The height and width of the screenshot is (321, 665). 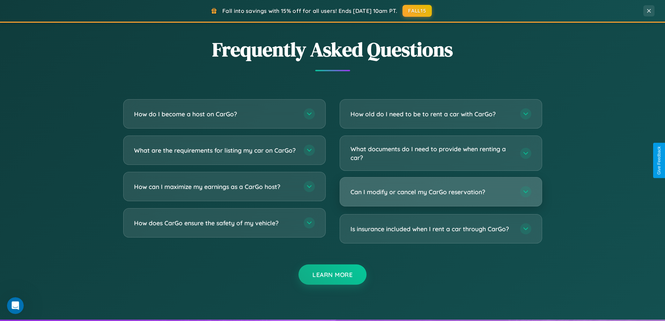 I want to click on button: FALL15, so click(x=417, y=11).